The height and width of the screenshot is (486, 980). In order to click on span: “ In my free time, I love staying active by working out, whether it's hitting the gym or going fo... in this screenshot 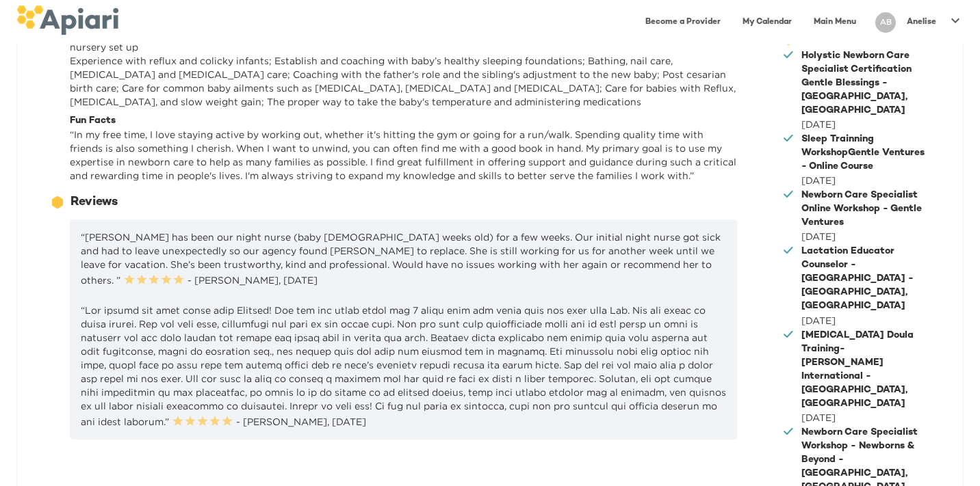, I will do `click(403, 154)`.